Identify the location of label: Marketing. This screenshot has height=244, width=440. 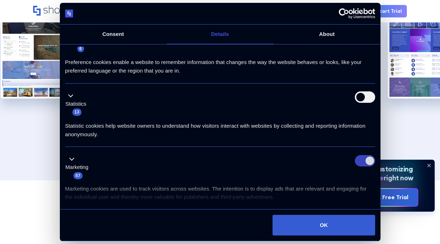
(77, 167).